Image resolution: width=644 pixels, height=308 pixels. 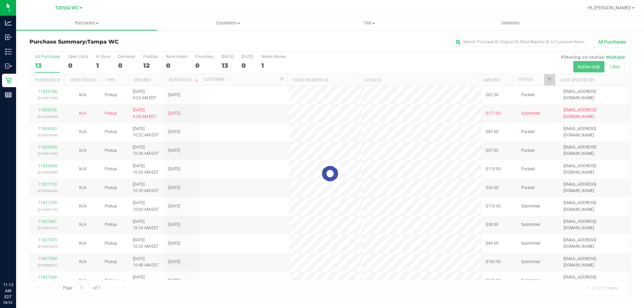 I want to click on inline-svg: Retail, so click(x=8, y=80).